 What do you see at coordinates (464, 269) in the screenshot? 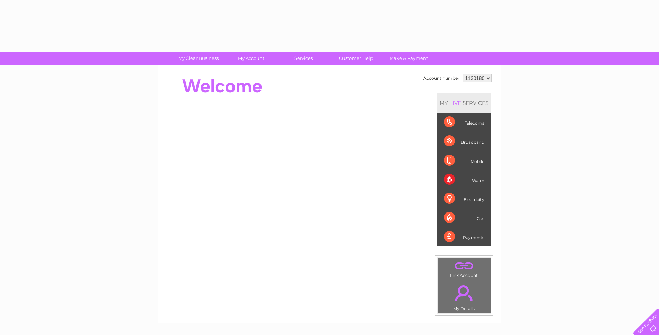
I see `td: Link Account` at bounding box center [464, 269].